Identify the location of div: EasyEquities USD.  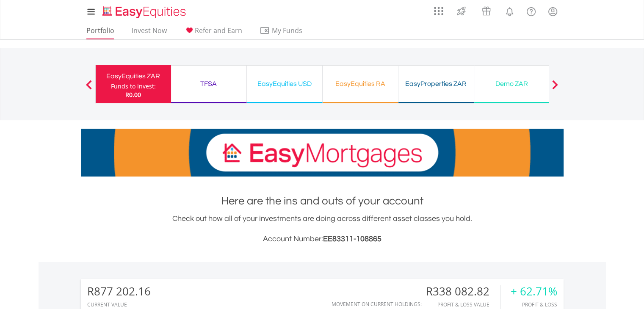
(285, 84).